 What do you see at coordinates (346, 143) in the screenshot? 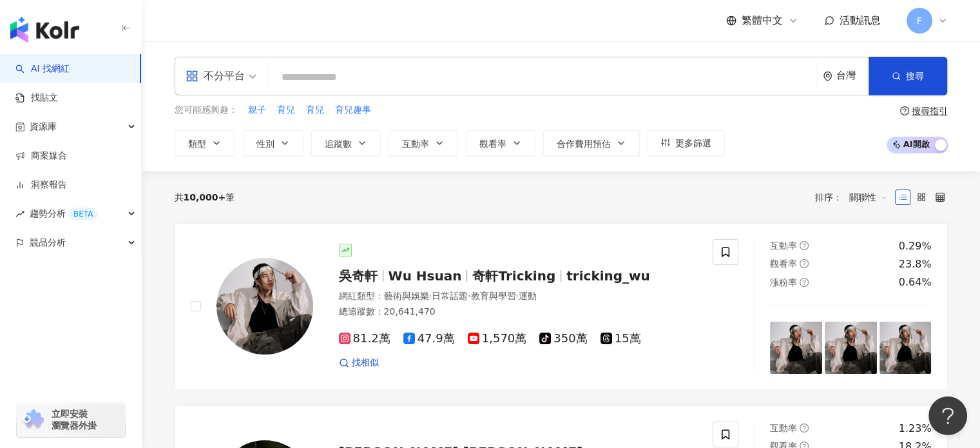
I see `button: 追蹤數` at bounding box center [346, 143].